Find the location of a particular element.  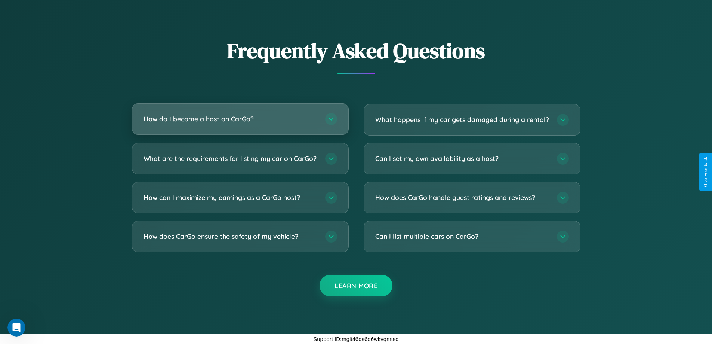

h3: Can I set my own availability as a host? is located at coordinates (463, 158).